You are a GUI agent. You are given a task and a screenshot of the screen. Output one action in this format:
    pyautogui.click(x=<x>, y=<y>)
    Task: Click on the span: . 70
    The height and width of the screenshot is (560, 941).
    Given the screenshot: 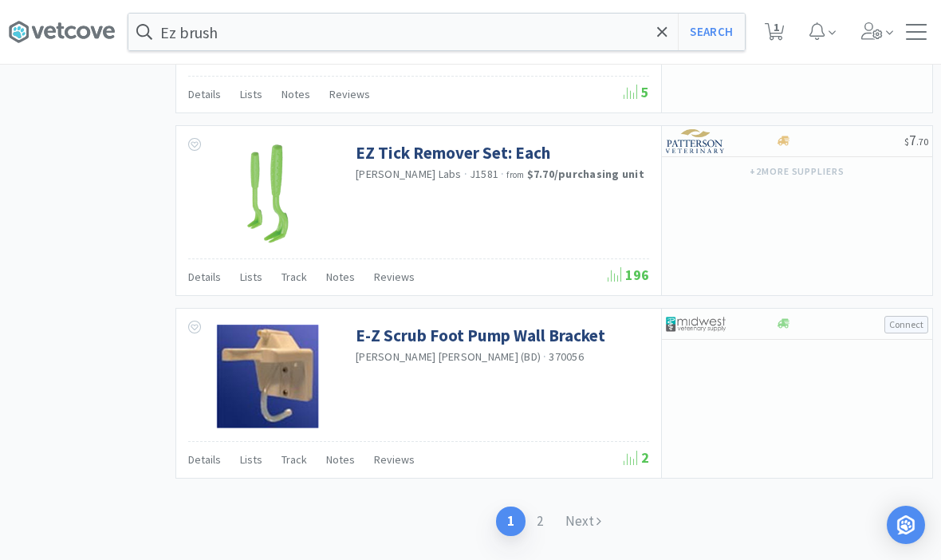 What is the action you would take?
    pyautogui.click(x=922, y=141)
    